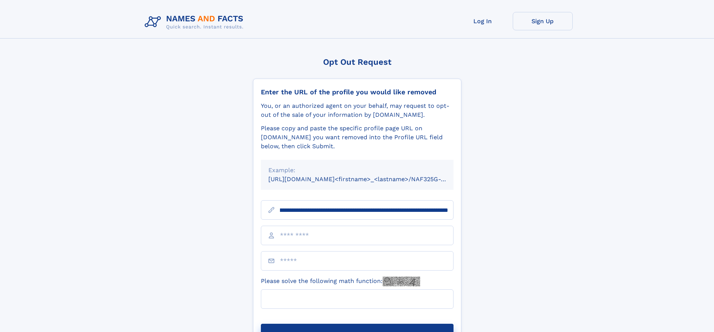 This screenshot has width=714, height=332. What do you see at coordinates (340, 282) in the screenshot?
I see `label: Please solve the following math function:` at bounding box center [340, 282].